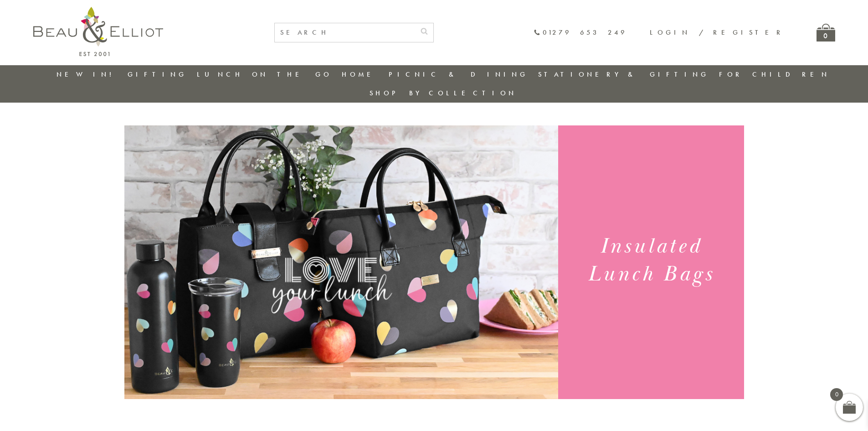 The width and height of the screenshot is (868, 431). Describe the element at coordinates (157, 74) in the screenshot. I see `a: Gifting` at that location.